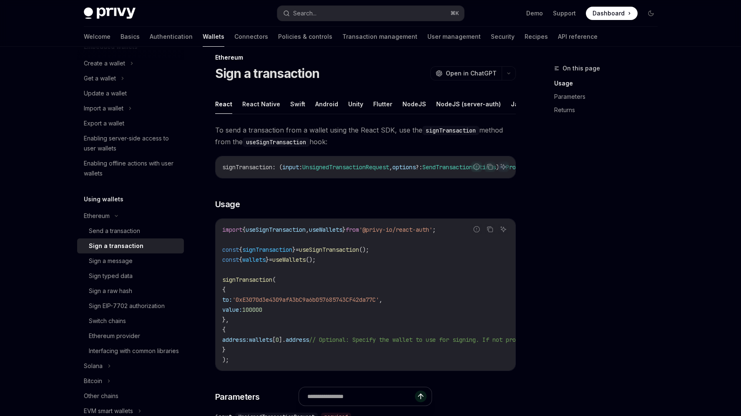  I want to click on a: Sign a transaction, so click(131, 246).